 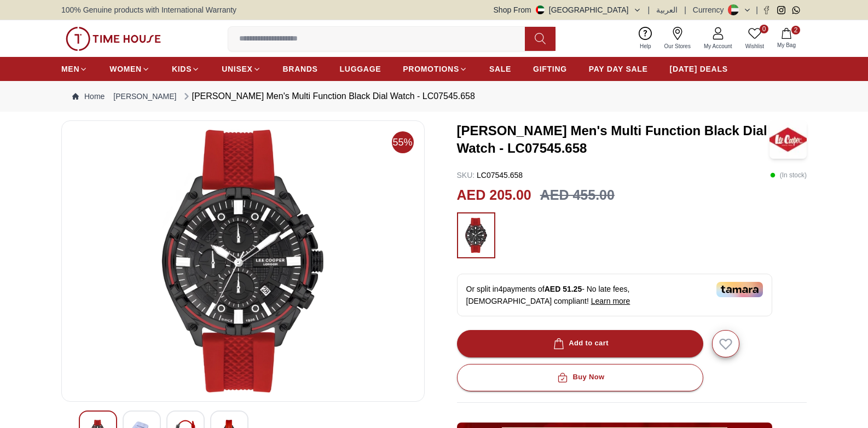 I want to click on span: Our Stores, so click(x=677, y=46).